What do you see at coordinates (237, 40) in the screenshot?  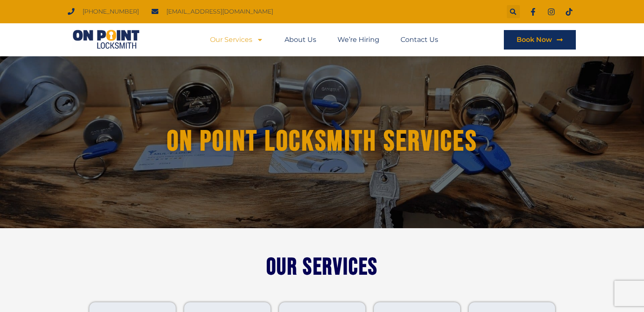 I see `a: Our Services` at bounding box center [237, 40].